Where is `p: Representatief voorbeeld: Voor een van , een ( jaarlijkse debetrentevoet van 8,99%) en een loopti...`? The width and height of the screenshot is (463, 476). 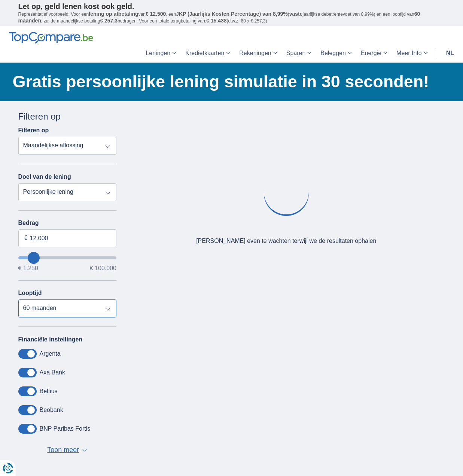
p: Representatief voorbeeld: Voor een van , een ( jaarlijkse debetrentevoet van 8,99%) en een loopti... is located at coordinates (232, 17).